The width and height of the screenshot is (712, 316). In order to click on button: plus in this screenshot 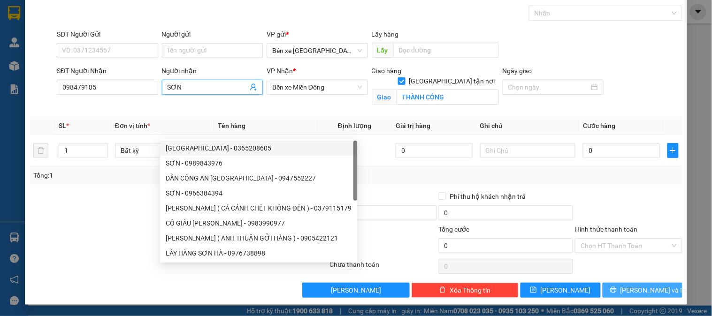, I will do `click(673, 151)`.